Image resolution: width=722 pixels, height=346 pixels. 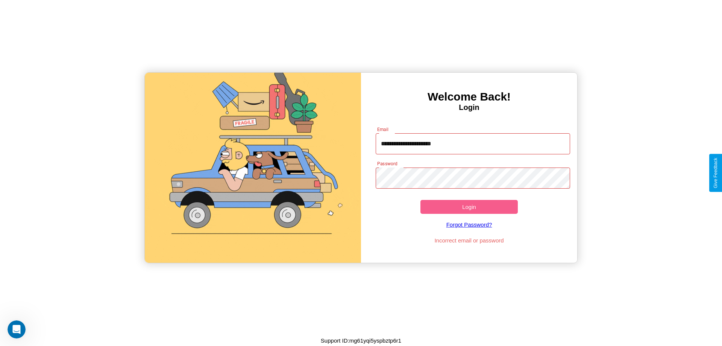 I want to click on h4: Login, so click(x=469, y=107).